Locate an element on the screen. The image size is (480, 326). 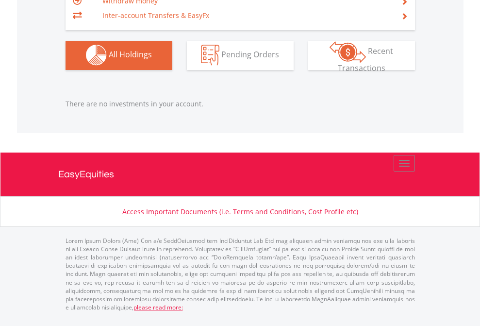
p: There are no investments in your account. is located at coordinates (240, 104).